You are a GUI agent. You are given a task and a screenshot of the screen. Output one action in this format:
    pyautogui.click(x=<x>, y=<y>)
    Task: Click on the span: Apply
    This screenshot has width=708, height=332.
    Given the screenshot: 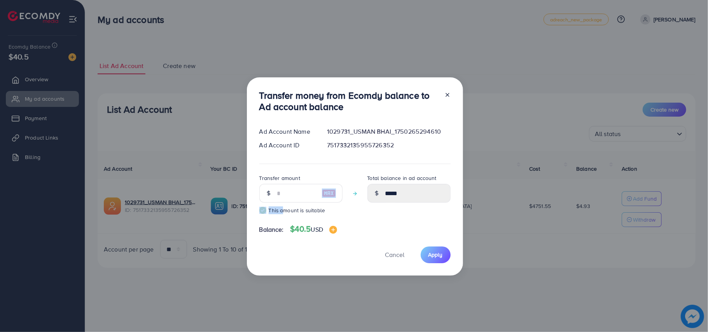 What is the action you would take?
    pyautogui.click(x=435, y=255)
    